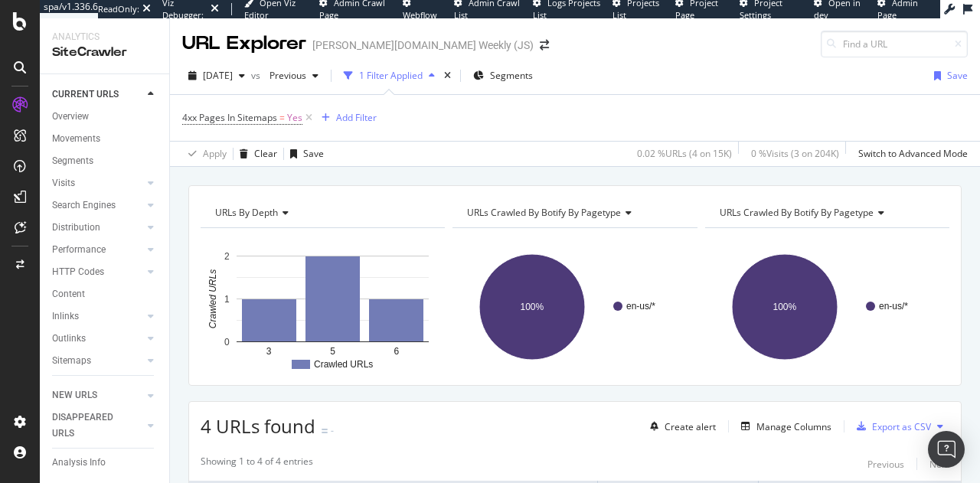  What do you see at coordinates (78, 463) in the screenshot?
I see `div: Analysis Info` at bounding box center [78, 463].